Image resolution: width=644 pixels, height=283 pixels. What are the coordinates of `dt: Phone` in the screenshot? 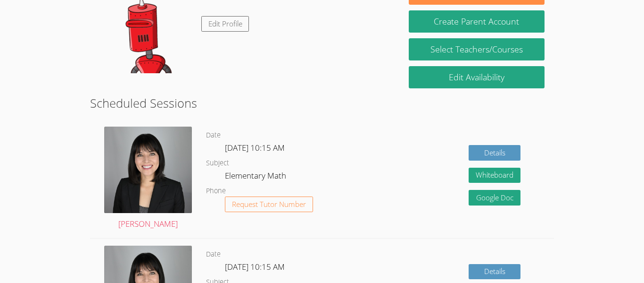 It's located at (216, 191).